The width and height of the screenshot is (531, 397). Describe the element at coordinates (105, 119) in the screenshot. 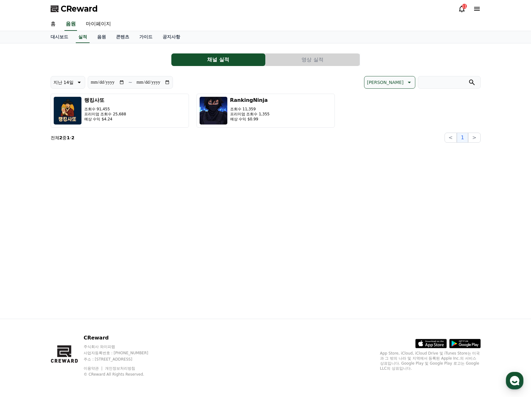

I see `p: 예상 수익 $4.24` at that location.